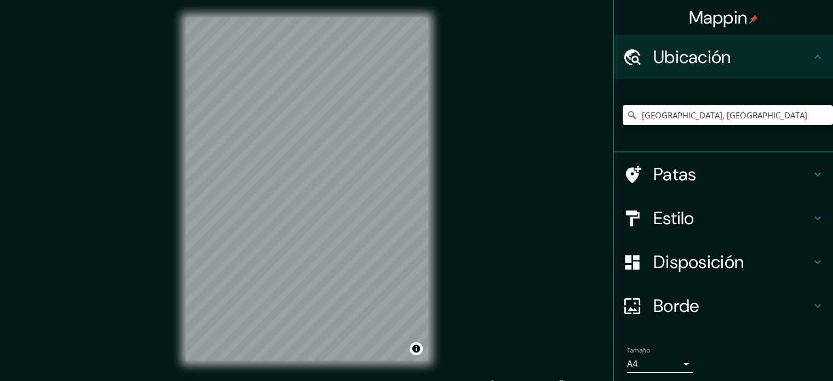  Describe the element at coordinates (660, 364) in the screenshot. I see `div: A4` at that location.